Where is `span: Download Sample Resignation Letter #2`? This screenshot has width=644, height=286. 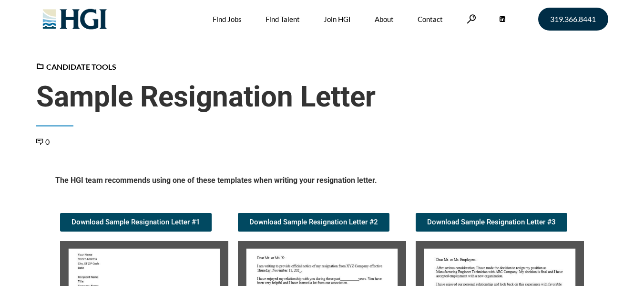
span: Download Sample Resignation Letter #2 is located at coordinates (314, 222).